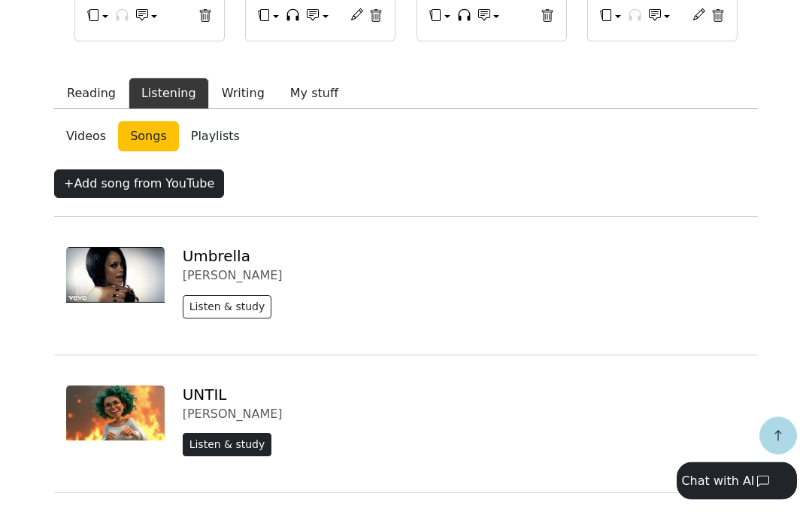 The width and height of the screenshot is (812, 515). What do you see at coordinates (205, 395) in the screenshot?
I see `a: UNTIL` at bounding box center [205, 395].